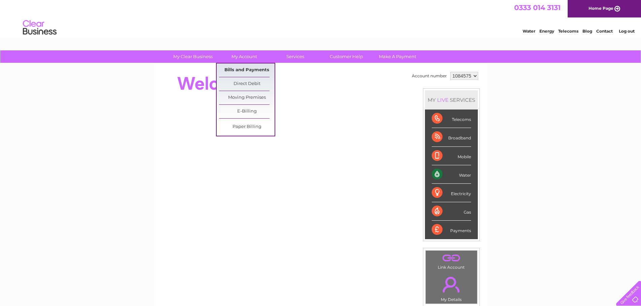  Describe the element at coordinates (295, 57) in the screenshot. I see `a: Services` at that location.